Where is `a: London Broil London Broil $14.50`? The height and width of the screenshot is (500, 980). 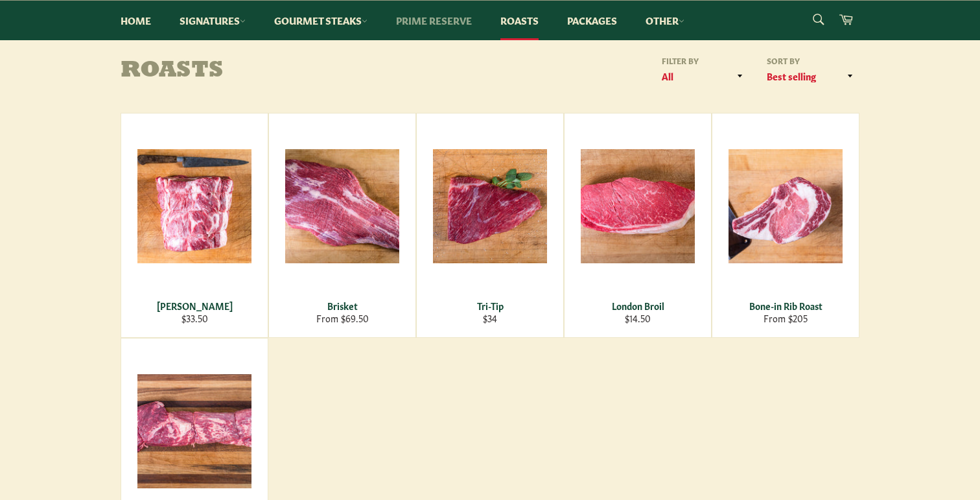 a: London Broil London Broil $14.50 is located at coordinates (638, 225).